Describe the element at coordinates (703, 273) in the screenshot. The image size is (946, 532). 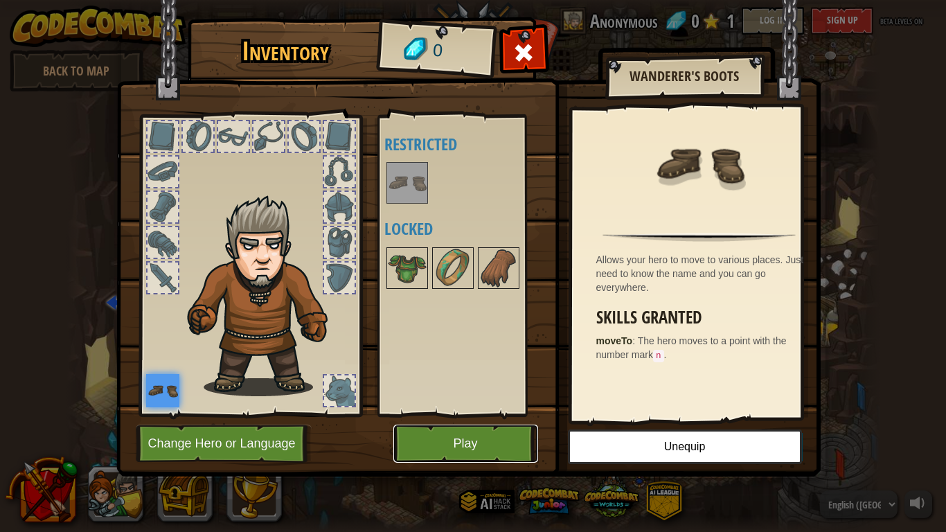
I see `div: Allows your hero to move to various places. Just need to know the name and you can go everywhere.` at that location.